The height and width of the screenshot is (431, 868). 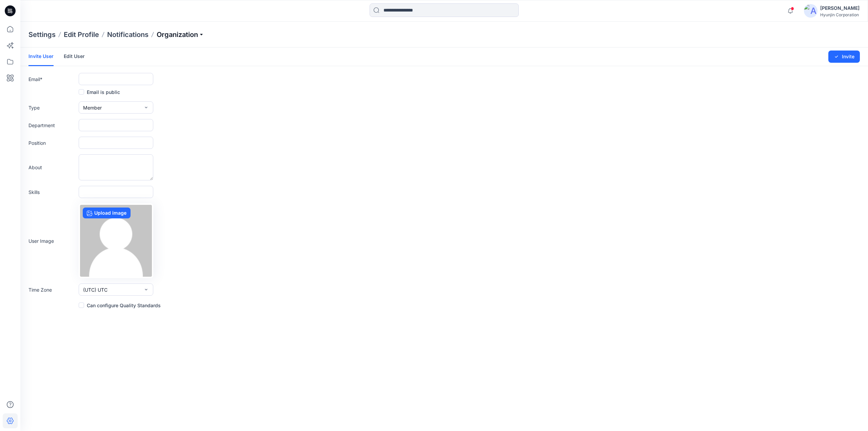 What do you see at coordinates (81, 34) in the screenshot?
I see `p: Edit Profile` at bounding box center [81, 34].